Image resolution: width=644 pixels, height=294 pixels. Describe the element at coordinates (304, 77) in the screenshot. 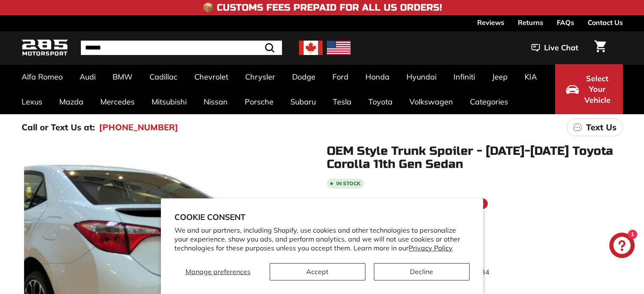

I see `a: Dodge` at that location.